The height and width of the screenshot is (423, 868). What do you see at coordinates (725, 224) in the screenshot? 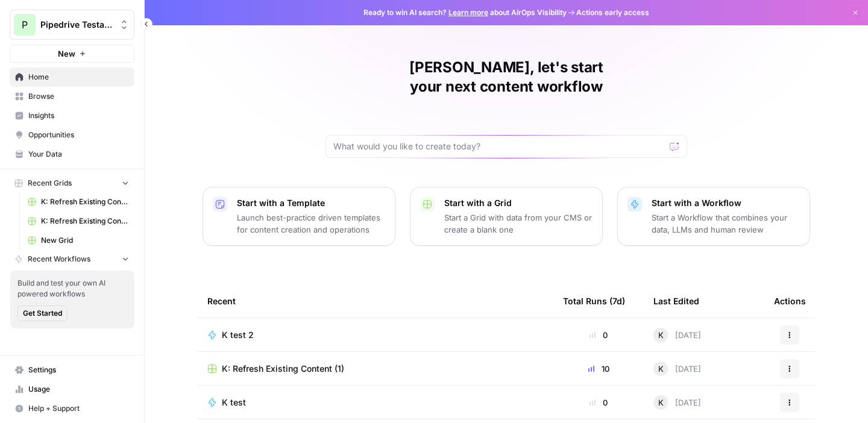
I see `p: Start a Workflow that combines your data, LLMs and human review` at bounding box center [725, 224].